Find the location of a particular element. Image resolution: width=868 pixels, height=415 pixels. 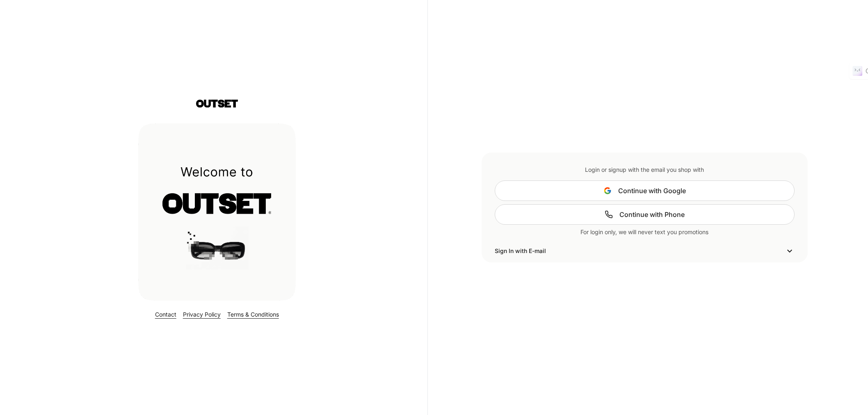

img: Login Layout Image is located at coordinates (217, 212).